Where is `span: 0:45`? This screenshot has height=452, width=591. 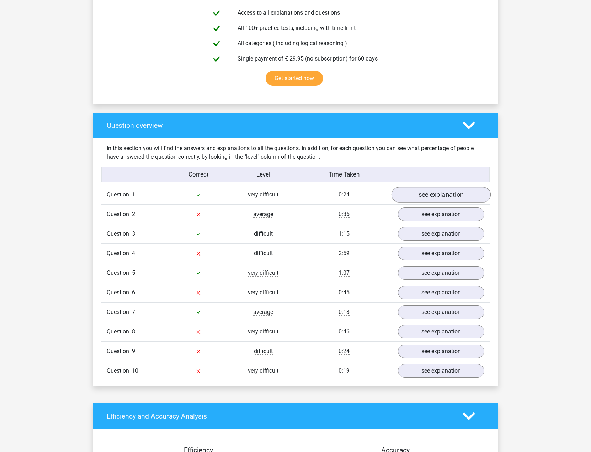
span: 0:45 is located at coordinates (344, 292).